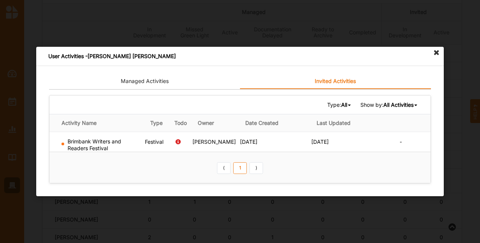 The height and width of the screenshot is (243, 480). I want to click on a: Previous item, so click(224, 168).